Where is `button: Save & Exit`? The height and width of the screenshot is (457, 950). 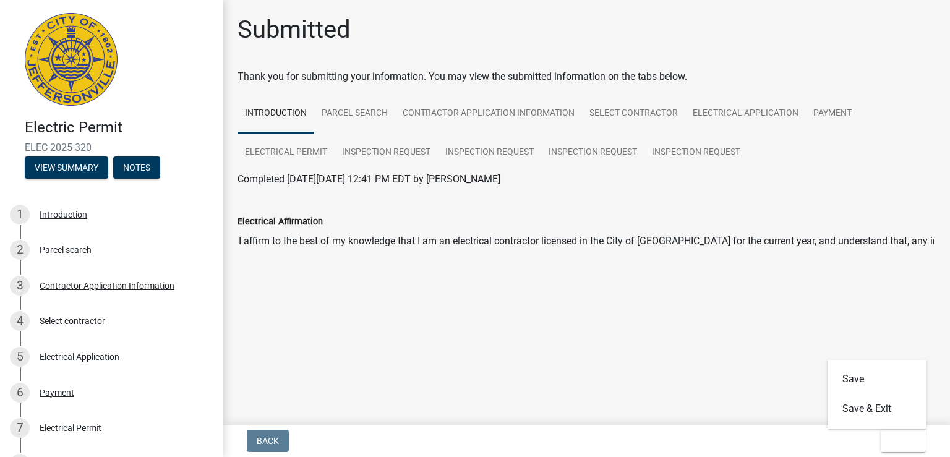 button: Save & Exit is located at coordinates (877, 409).